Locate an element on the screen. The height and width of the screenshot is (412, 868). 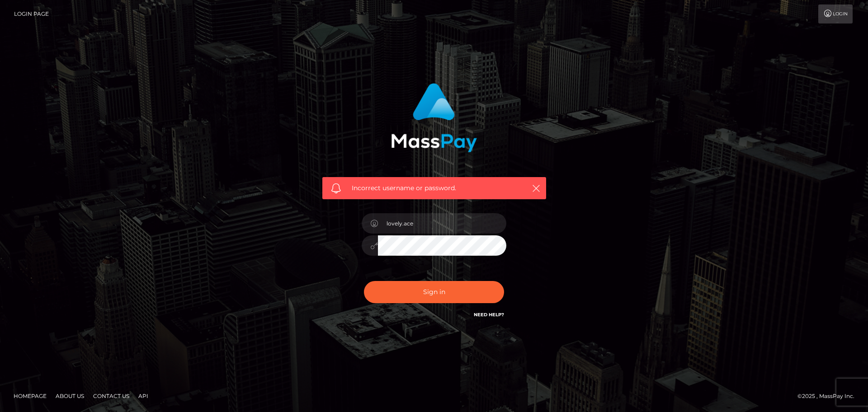
input: Username... is located at coordinates (442, 223).